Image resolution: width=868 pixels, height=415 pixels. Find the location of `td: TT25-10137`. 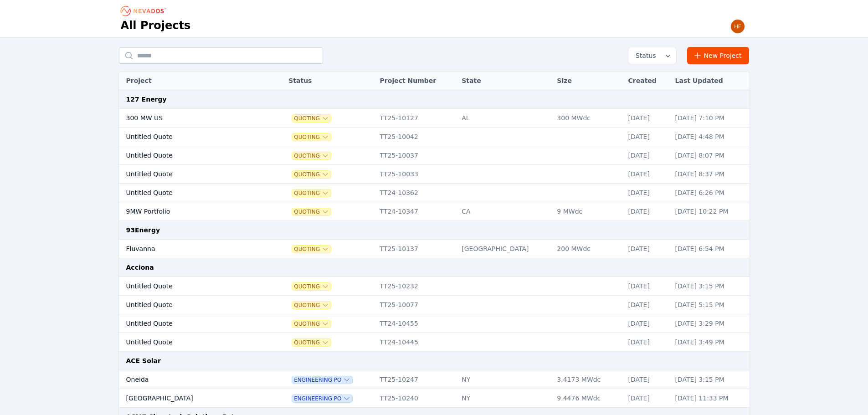

td: TT25-10137 is located at coordinates (416, 248).